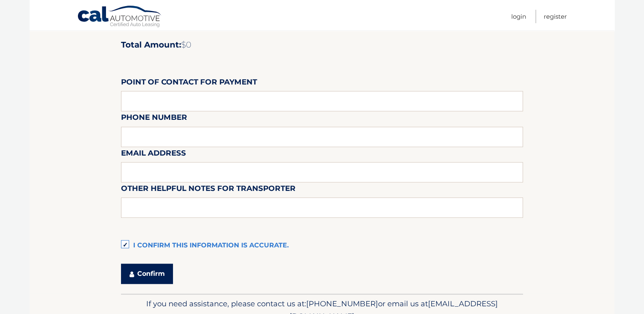  What do you see at coordinates (186, 45) in the screenshot?
I see `span: $0` at bounding box center [186, 45].